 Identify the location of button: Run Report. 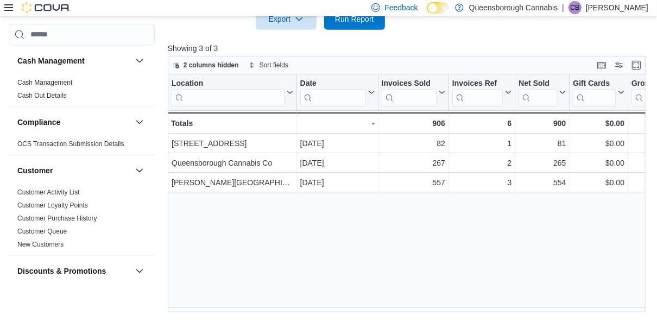
(354, 19).